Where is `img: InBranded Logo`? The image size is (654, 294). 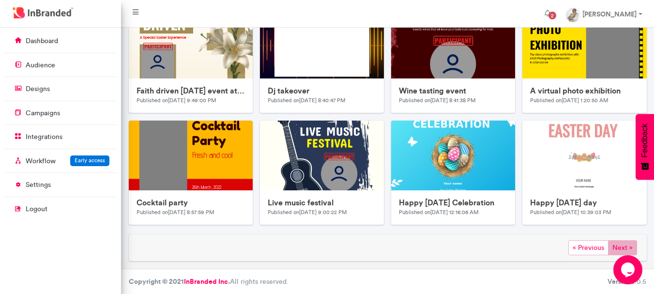
img: InBranded Logo is located at coordinates (43, 13).